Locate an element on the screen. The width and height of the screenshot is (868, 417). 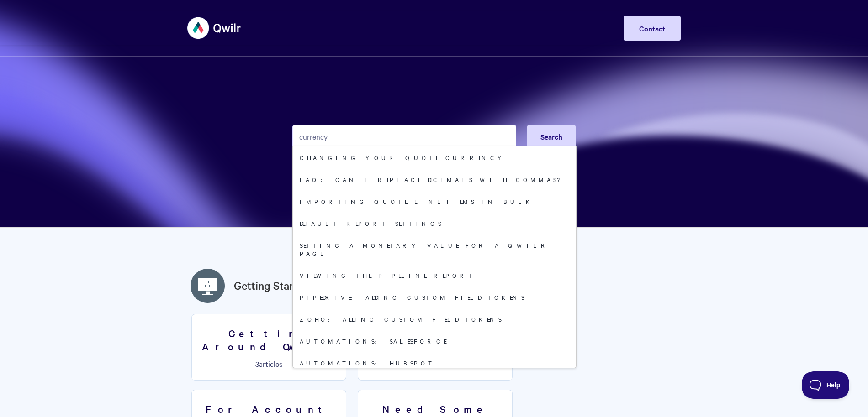
a: Getting Around Qwilr 3articles is located at coordinates (269, 347).